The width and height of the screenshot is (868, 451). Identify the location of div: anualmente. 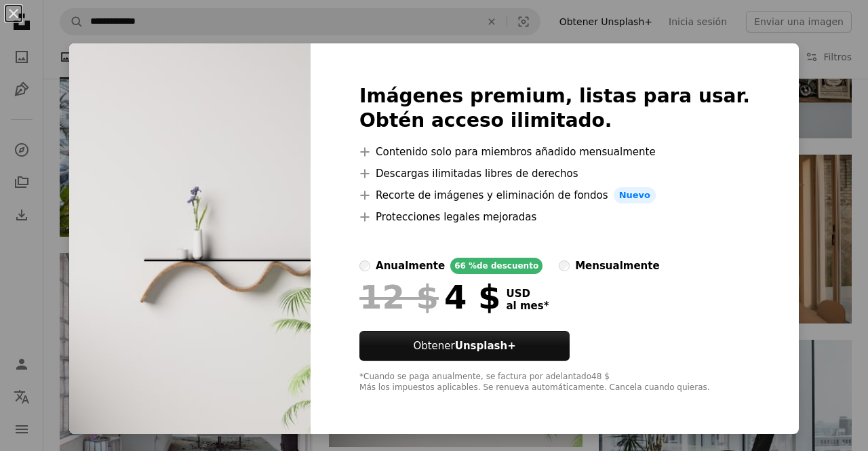
(411, 266).